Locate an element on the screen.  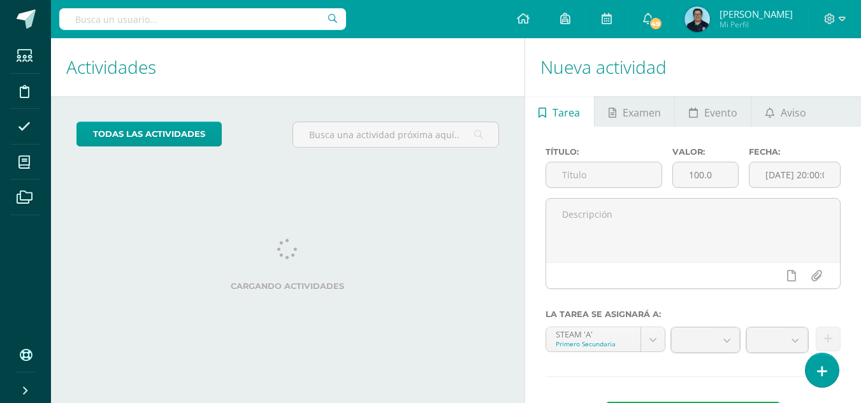
label: Cargando actividades is located at coordinates (287, 286).